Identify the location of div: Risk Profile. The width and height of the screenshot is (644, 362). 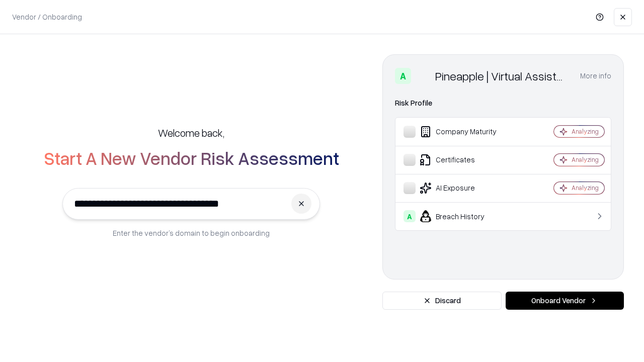
(503, 103).